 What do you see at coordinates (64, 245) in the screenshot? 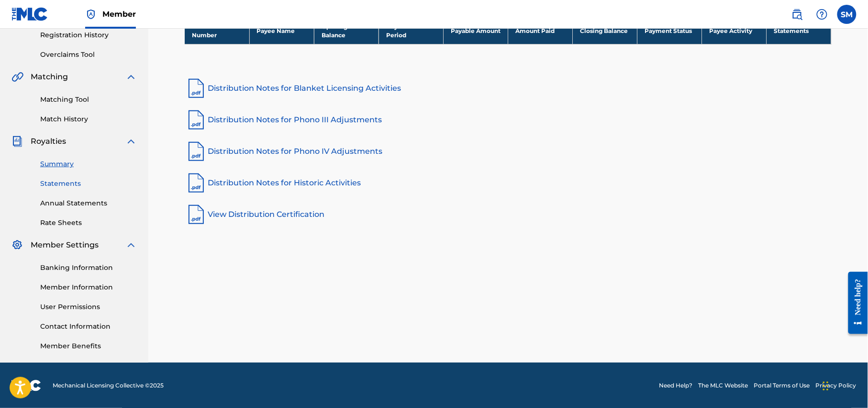
I see `span: Member Settings` at bounding box center [64, 245].